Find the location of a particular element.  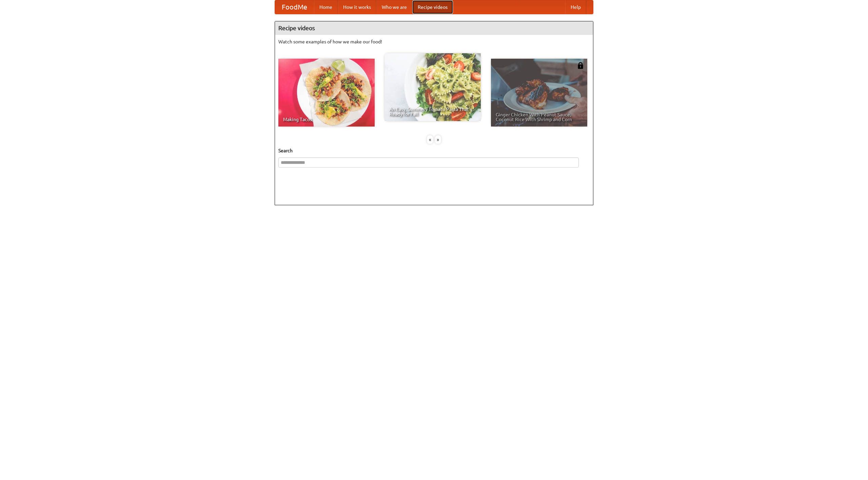

p: Watch some examples of how we make our food! is located at coordinates (434, 42).